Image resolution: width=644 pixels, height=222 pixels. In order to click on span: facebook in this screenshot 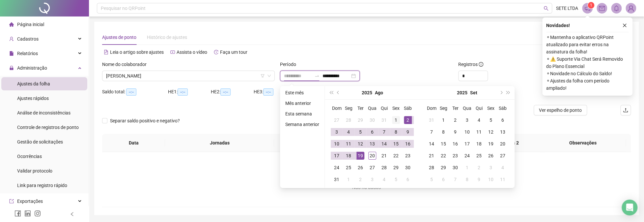, I will do `click(18, 213)`.